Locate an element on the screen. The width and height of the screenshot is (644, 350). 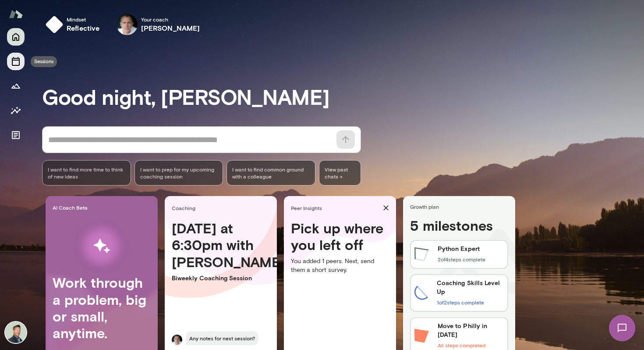
span: I want to find common ground with a colleague is located at coordinates (270, 173).